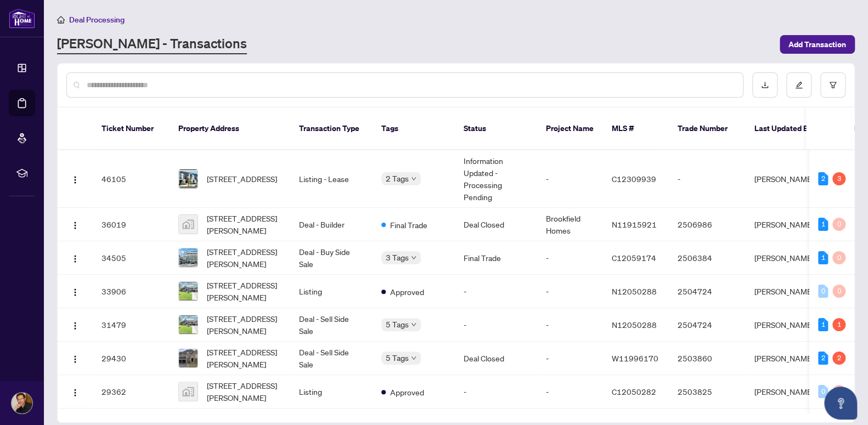  Describe the element at coordinates (765, 85) in the screenshot. I see `span: download` at that location.